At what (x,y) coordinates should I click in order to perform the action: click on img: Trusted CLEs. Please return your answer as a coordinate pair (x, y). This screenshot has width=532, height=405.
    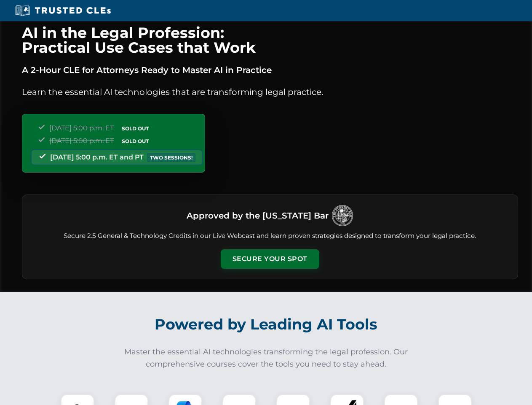
    Looking at the image, I should click on (63, 11).